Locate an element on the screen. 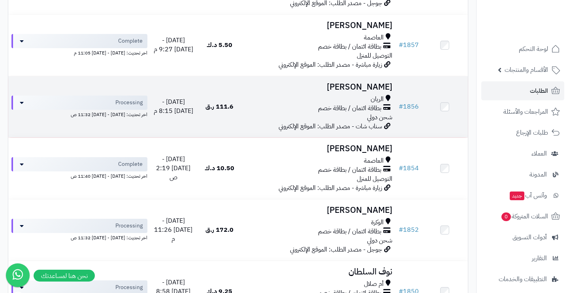 This screenshot has width=569, height=293. span: لوحة التحكم is located at coordinates (533, 49).